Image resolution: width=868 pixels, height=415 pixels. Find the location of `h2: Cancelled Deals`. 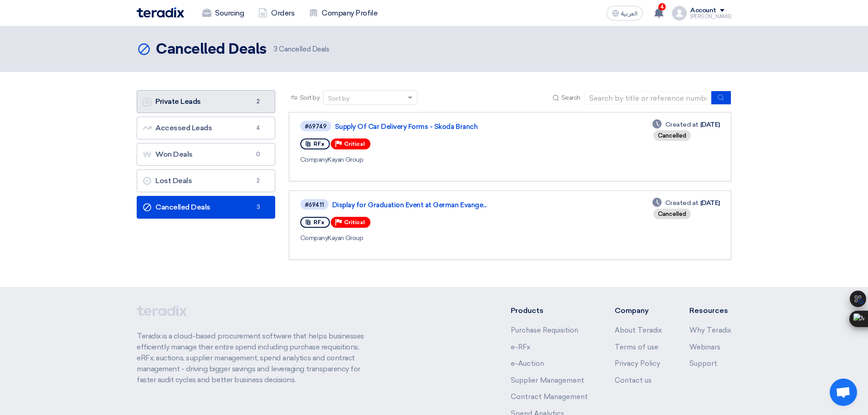

h2: Cancelled Deals is located at coordinates (211, 50).